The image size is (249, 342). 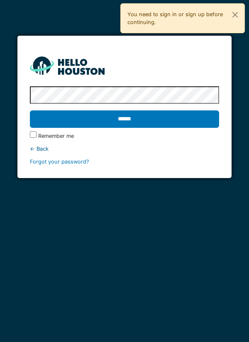 What do you see at coordinates (124, 148) in the screenshot?
I see `div: ← Back` at bounding box center [124, 148].